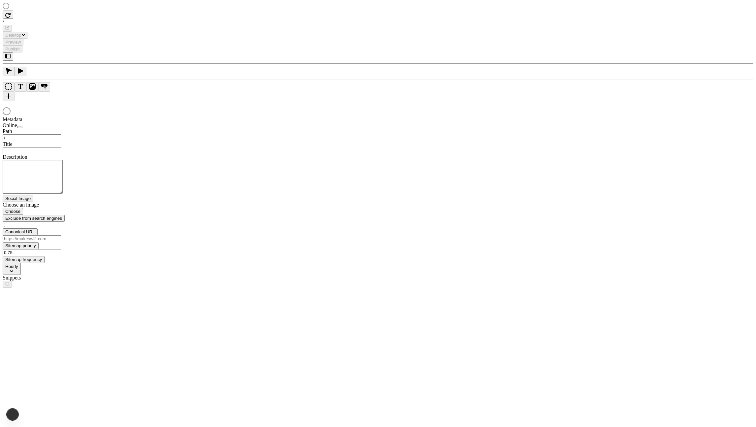  I want to click on span: Canonical URL, so click(20, 232).